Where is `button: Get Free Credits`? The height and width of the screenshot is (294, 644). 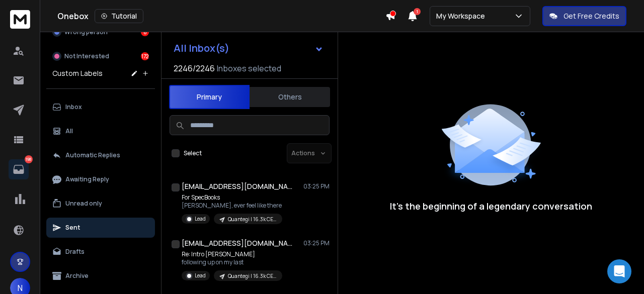 button: Get Free Credits is located at coordinates (584, 16).